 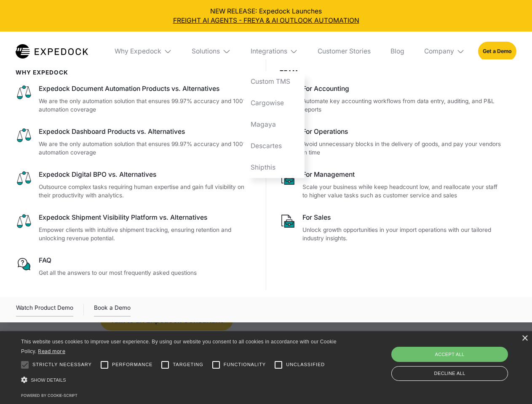 I want to click on a: open lightbox, so click(x=45, y=310).